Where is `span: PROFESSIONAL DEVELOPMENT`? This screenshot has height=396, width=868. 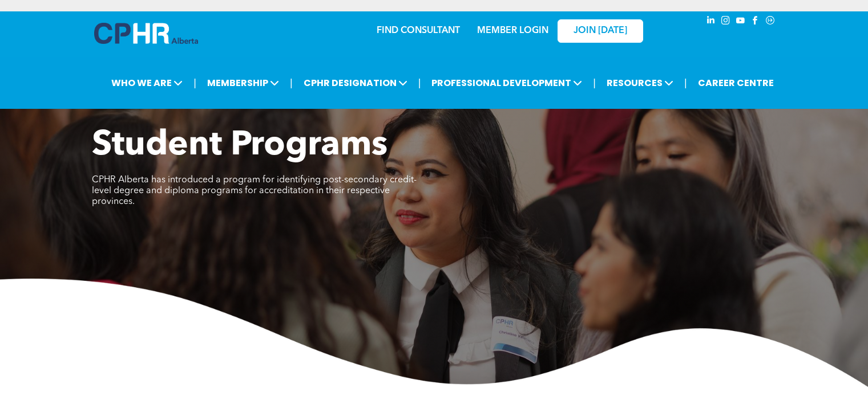 span: PROFESSIONAL DEVELOPMENT is located at coordinates (507, 83).